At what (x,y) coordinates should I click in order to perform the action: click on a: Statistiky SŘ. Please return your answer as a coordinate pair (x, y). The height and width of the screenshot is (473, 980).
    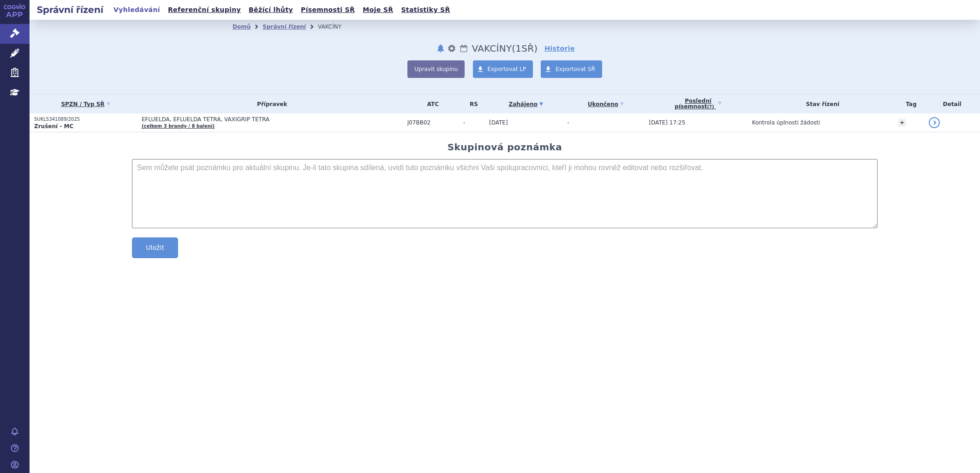
    Looking at the image, I should click on (426, 9).